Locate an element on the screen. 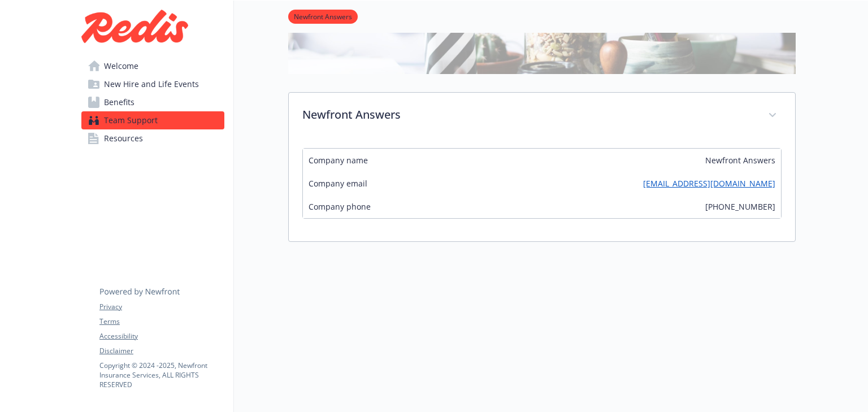 This screenshot has width=868, height=412. span: Benefits is located at coordinates (119, 103).